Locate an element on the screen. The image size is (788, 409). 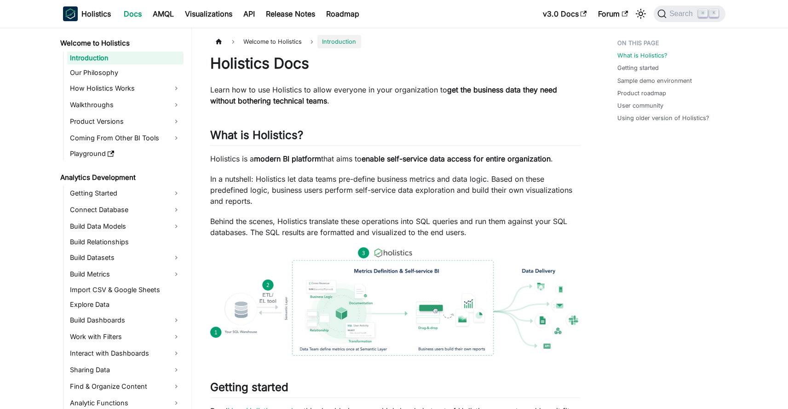
p: Behind the scenes, Holistics translate these operations into SQL queries and run them against you... is located at coordinates (395, 227).